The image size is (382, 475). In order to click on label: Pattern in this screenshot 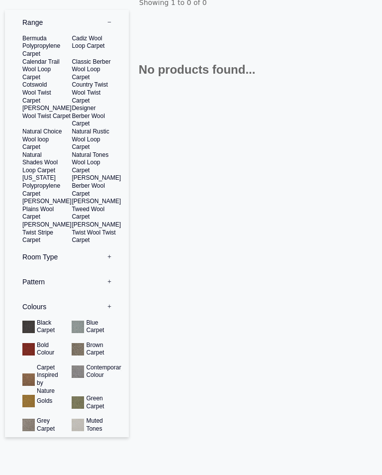, I will do `click(67, 282)`.